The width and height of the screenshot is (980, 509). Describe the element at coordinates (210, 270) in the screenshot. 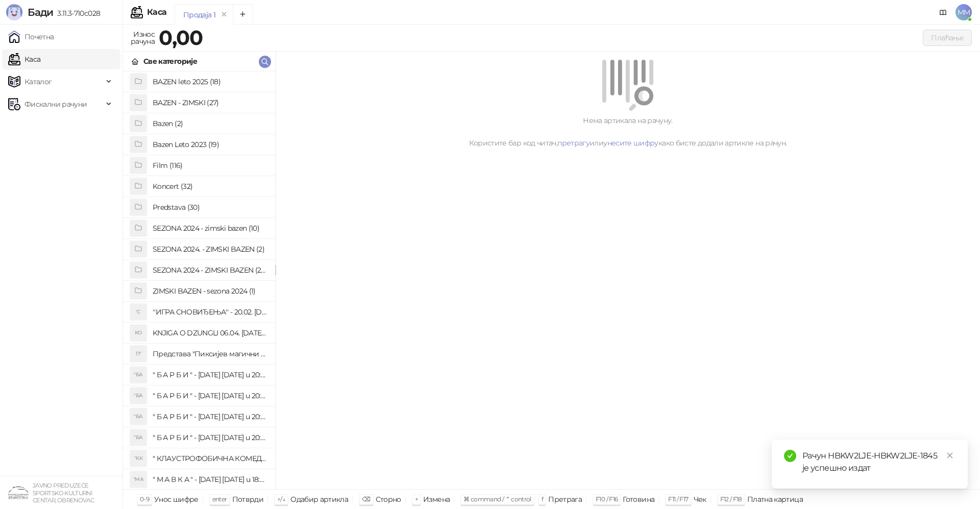

I see `h4: SEZONA 2024 - ZIMSKI BAZEN (28)` at that location.